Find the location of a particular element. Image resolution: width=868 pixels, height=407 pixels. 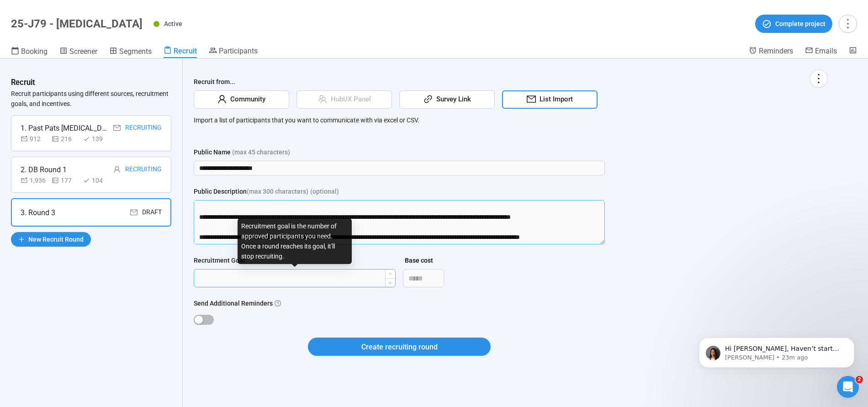

span: (max 45 characters) is located at coordinates (261, 152).